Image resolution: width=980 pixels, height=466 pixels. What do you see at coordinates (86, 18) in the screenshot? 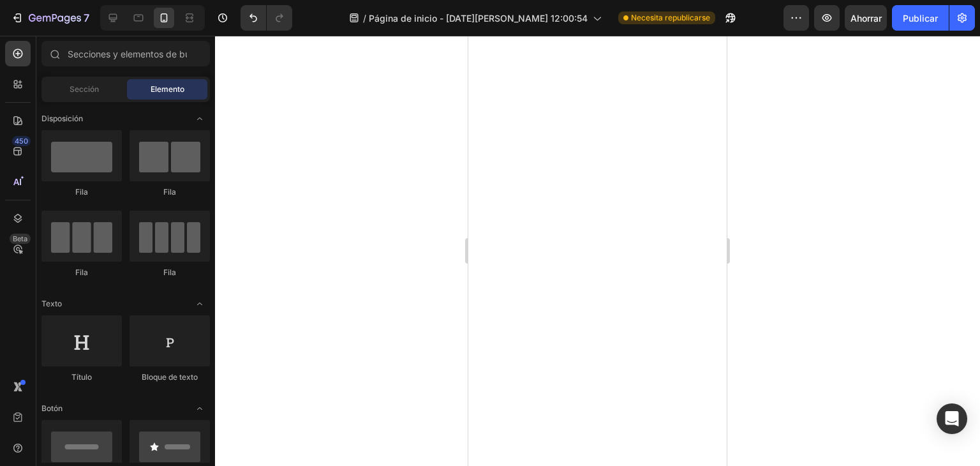
I see `font: 7` at bounding box center [86, 18].